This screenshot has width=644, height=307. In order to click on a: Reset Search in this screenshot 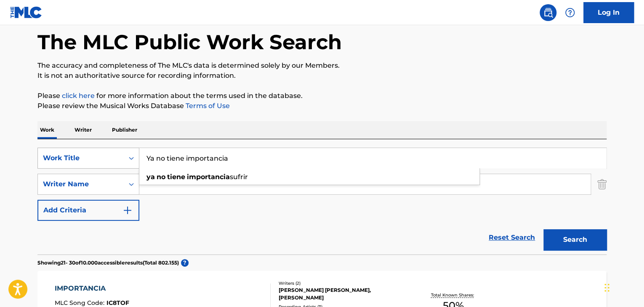, I will do `click(512, 238)`.